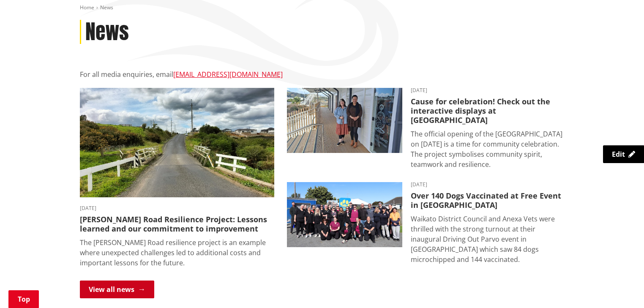  What do you see at coordinates (107, 7) in the screenshot?
I see `span: News` at bounding box center [107, 7].